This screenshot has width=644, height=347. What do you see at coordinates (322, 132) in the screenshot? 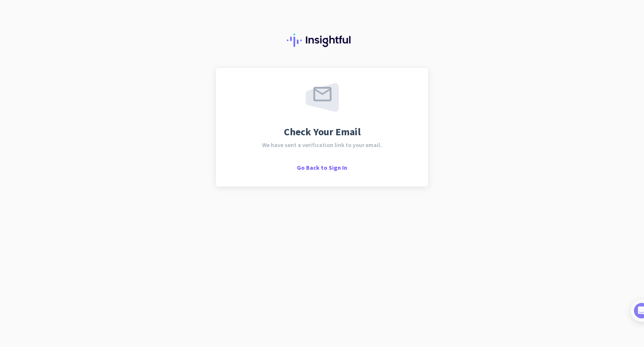
I see `span: Check Your Email` at bounding box center [322, 132].